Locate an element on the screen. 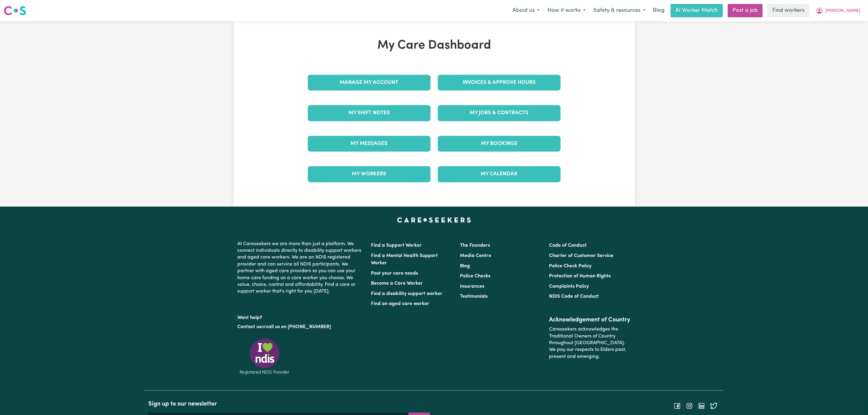 Image resolution: width=868 pixels, height=415 pixels. a: Insurances is located at coordinates (472, 286).